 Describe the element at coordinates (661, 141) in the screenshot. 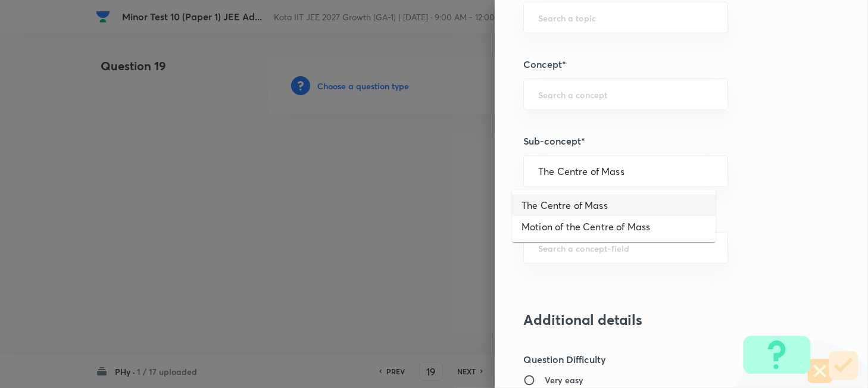

I see `h5: Sub-concept*` at that location.